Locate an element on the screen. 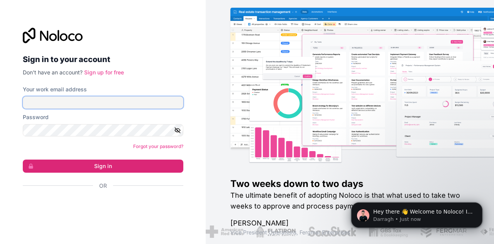  input: Email address is located at coordinates (103, 103).